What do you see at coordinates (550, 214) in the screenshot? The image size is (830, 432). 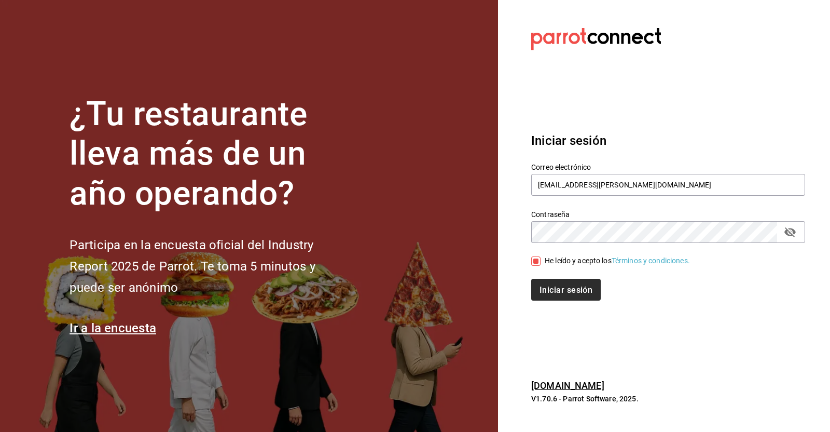 I see `font: Contraseña` at bounding box center [550, 214].